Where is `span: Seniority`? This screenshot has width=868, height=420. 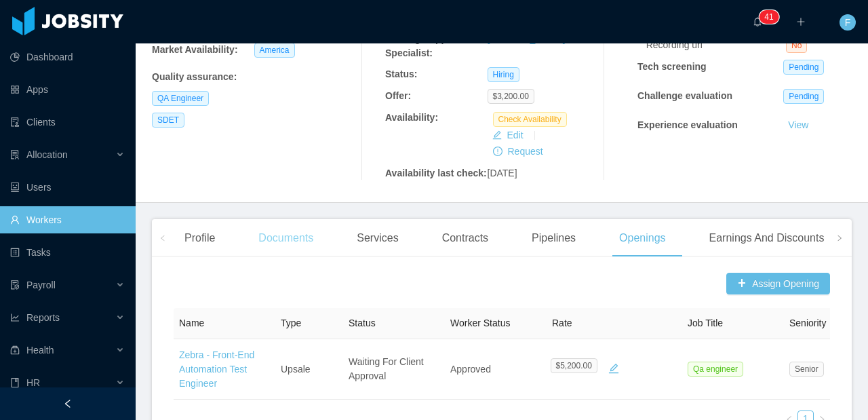
span: Seniority is located at coordinates (808, 323).